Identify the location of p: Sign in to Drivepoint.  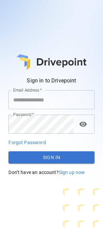
(52, 81).